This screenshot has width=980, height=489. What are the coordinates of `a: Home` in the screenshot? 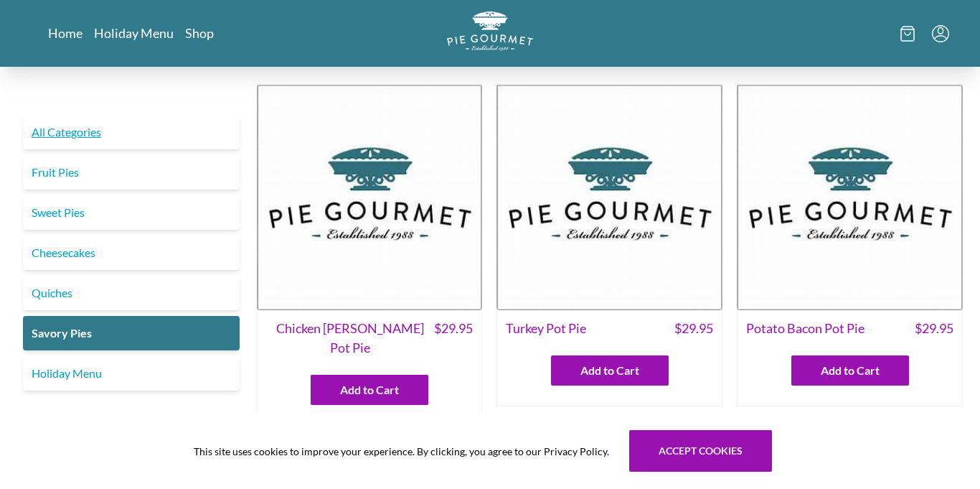 It's located at (65, 33).